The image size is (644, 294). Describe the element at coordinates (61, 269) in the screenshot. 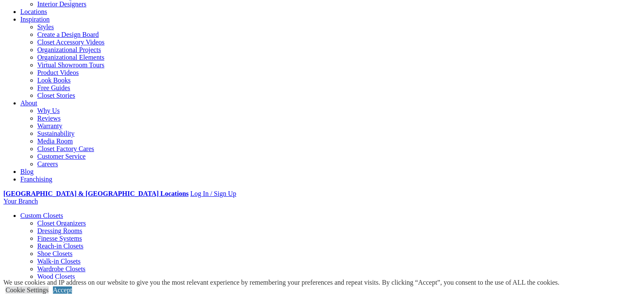

I see `a: Wardrobe Closets` at that location.